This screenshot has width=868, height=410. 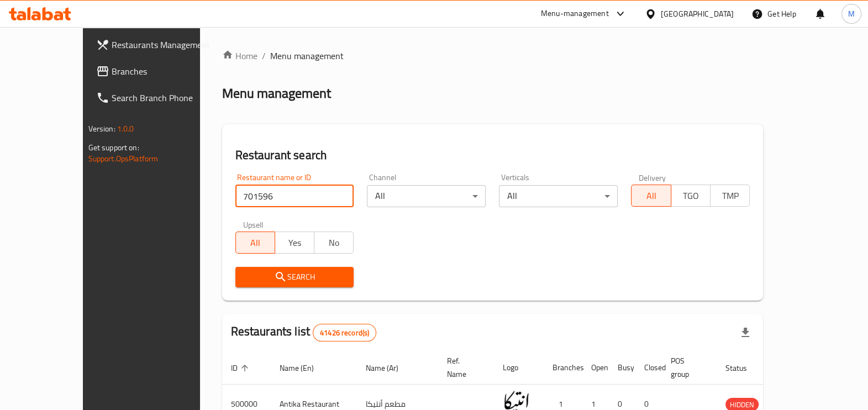 I want to click on button: TGO, so click(x=691, y=195).